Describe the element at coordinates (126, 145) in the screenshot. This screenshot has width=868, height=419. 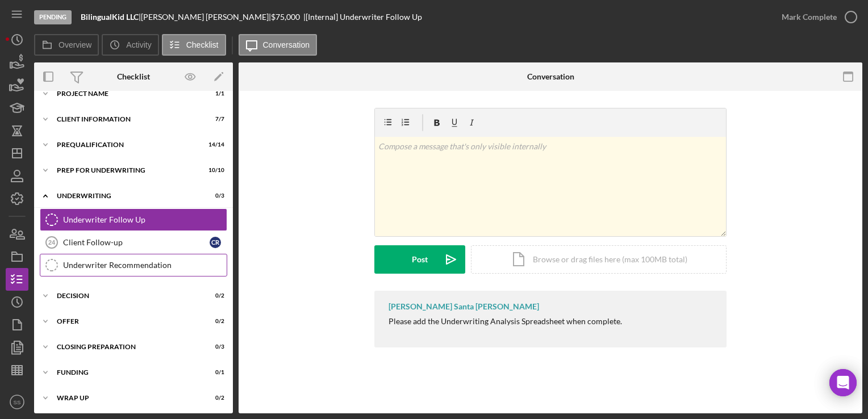
I see `div: Prequalification` at that location.